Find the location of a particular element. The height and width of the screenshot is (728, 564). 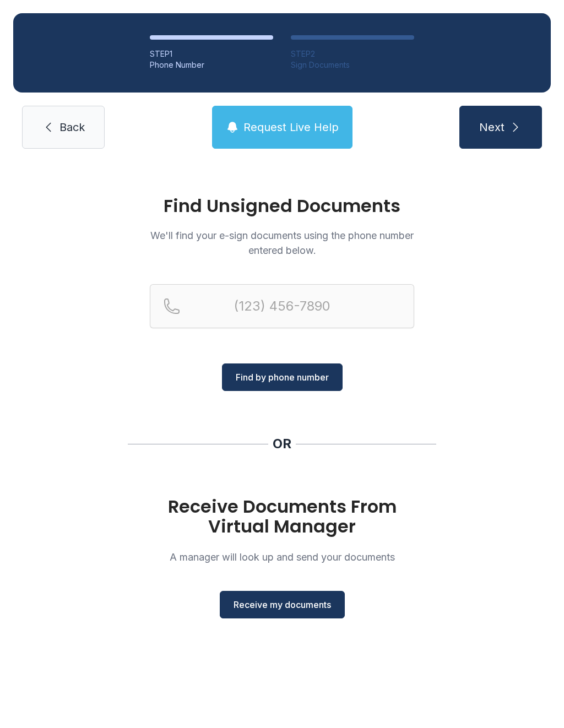

span: Next is located at coordinates (492, 127).